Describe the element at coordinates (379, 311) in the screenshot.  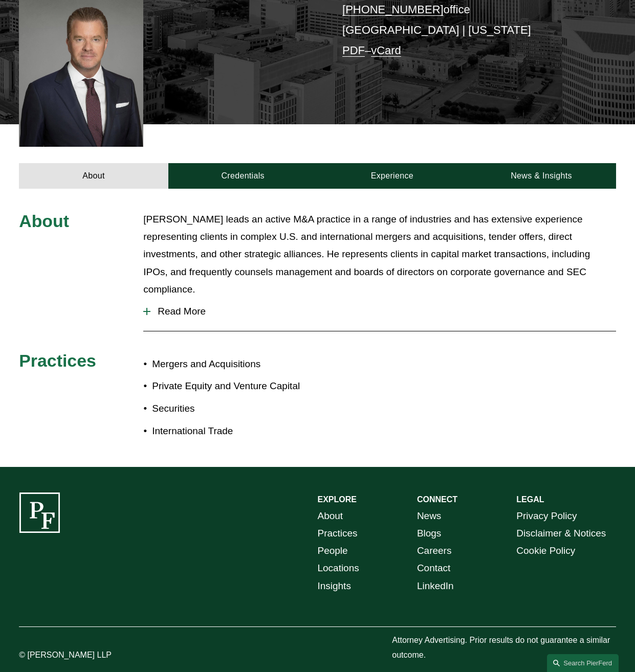
I see `button: Read More` at that location.